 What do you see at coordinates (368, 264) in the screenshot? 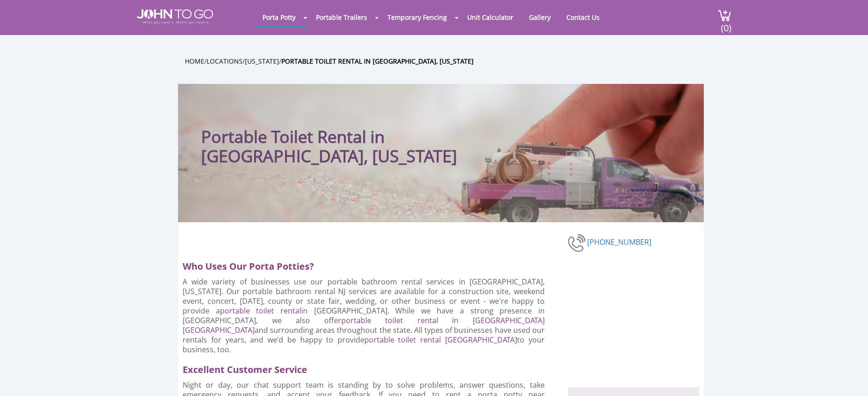
I see `h2: Who Uses Our Porta Potties?` at bounding box center [368, 264].